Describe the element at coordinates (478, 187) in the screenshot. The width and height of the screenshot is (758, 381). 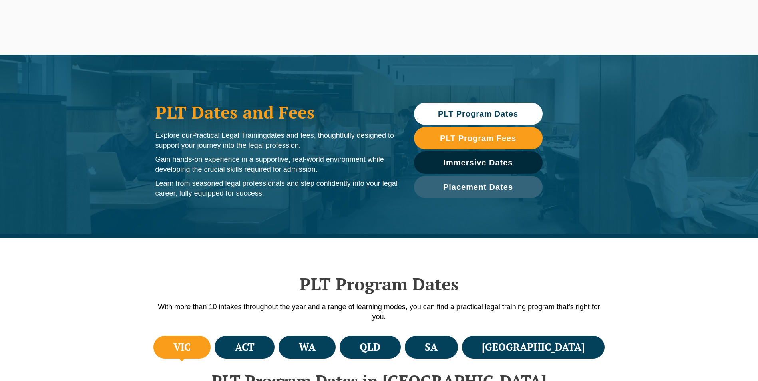
I see `span: Placement Dates` at that location.